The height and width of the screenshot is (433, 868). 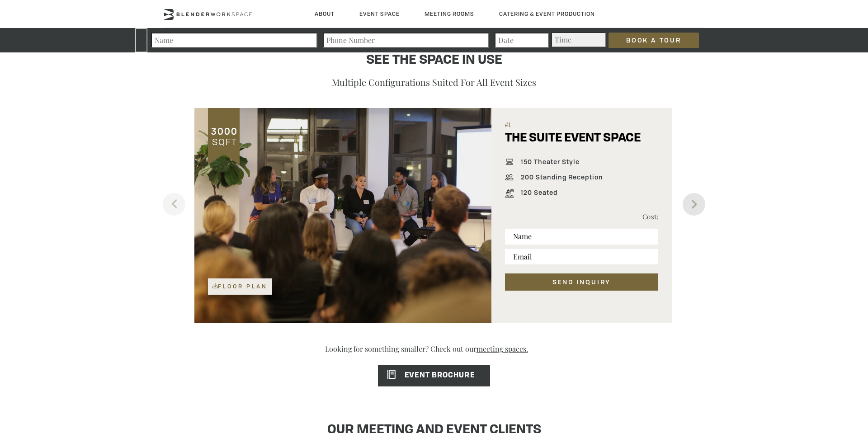 I want to click on a: EVENT BROCHURE, so click(x=434, y=376).